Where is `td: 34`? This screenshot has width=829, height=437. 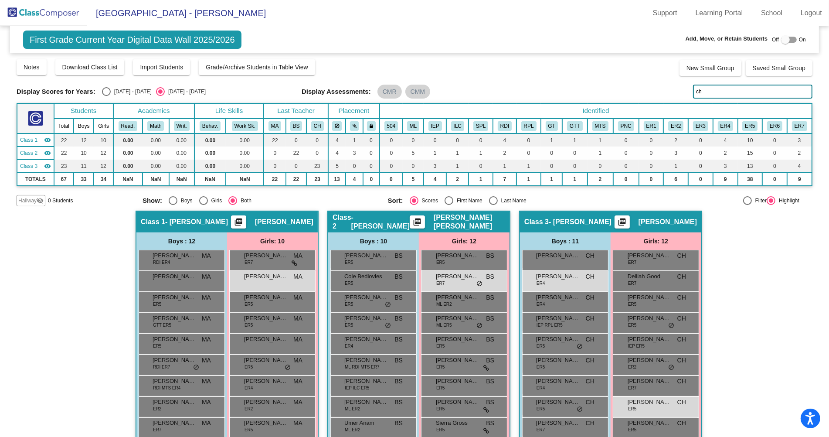
td: 34 is located at coordinates (103, 179).